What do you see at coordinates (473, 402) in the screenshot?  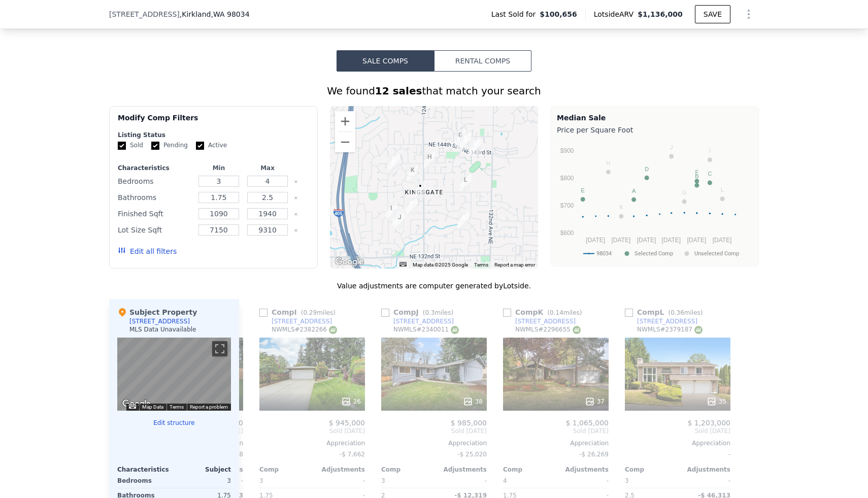 I see `div: 38` at bounding box center [473, 402].